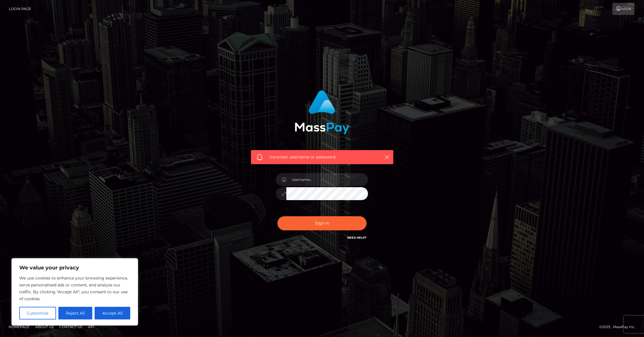  I want to click on button: Accept All, so click(113, 313).